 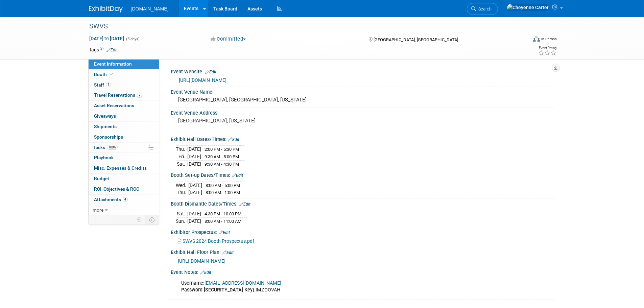 I want to click on span: Booth, so click(x=104, y=74).